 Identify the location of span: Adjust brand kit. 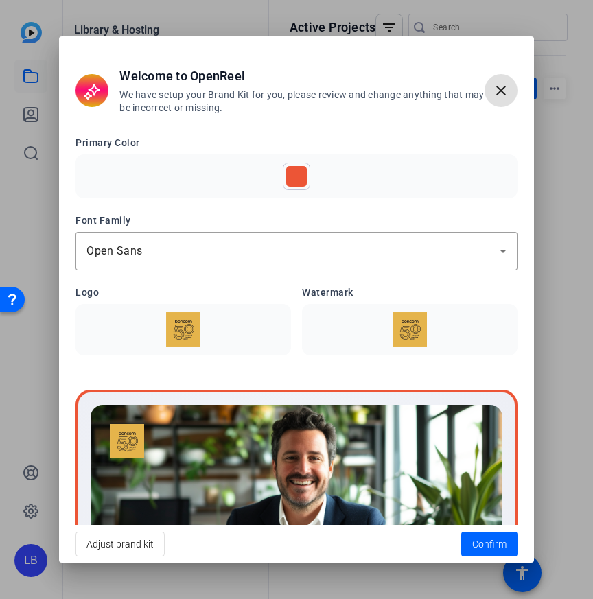
(120, 544).